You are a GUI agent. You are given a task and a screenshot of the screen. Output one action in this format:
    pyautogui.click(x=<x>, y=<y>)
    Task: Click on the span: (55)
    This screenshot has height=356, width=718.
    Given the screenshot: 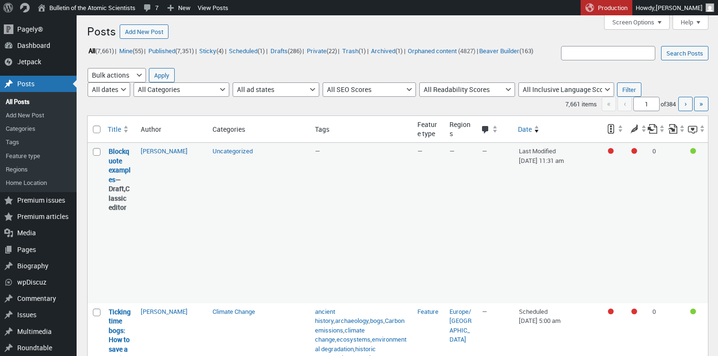 What is the action you would take?
    pyautogui.click(x=138, y=51)
    